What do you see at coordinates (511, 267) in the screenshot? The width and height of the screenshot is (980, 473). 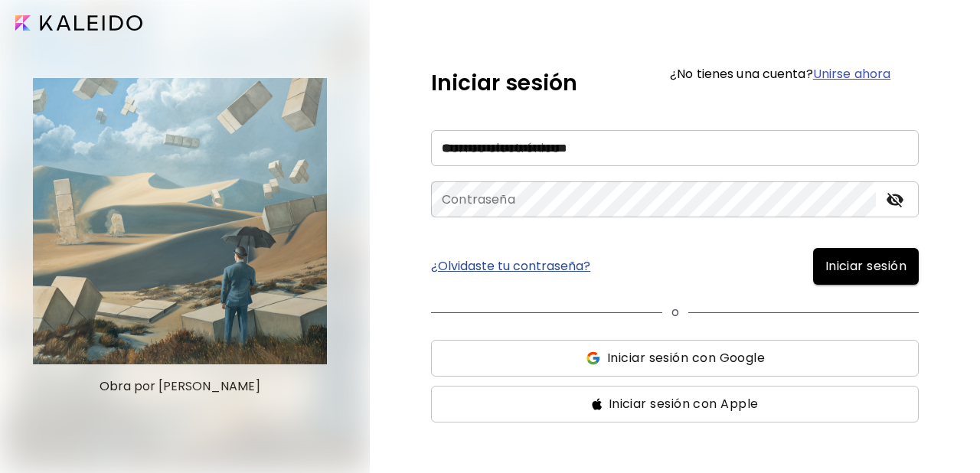 I see `a: ¿Olvidaste tu contraseña?` at bounding box center [511, 267].